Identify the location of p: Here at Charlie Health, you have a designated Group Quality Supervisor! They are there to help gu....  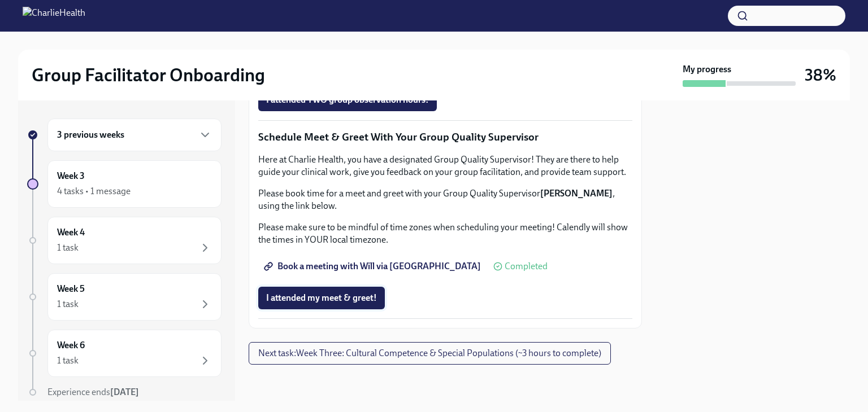
(445, 166).